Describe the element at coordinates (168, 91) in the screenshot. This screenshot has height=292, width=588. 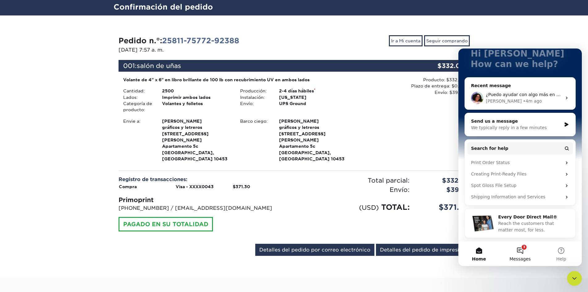
I see `font: 2500` at that location.